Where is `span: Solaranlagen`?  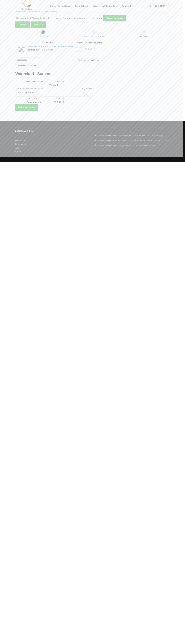 span: Solaranlagen is located at coordinates (64, 6).